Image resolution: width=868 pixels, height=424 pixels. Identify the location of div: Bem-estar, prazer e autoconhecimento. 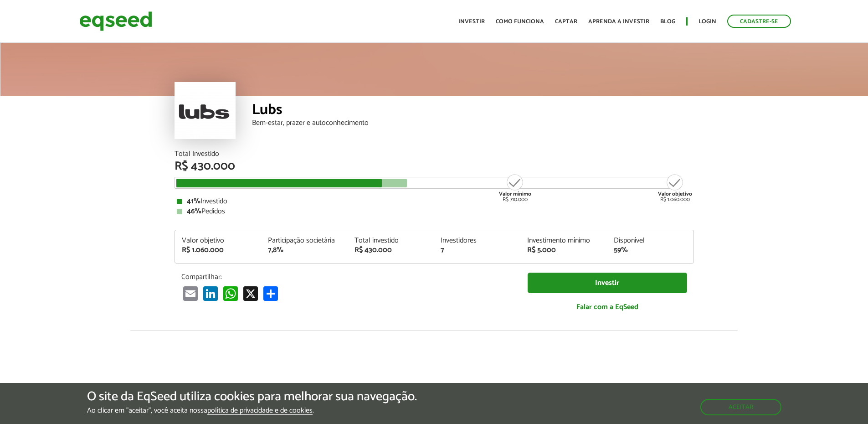
(473, 123).